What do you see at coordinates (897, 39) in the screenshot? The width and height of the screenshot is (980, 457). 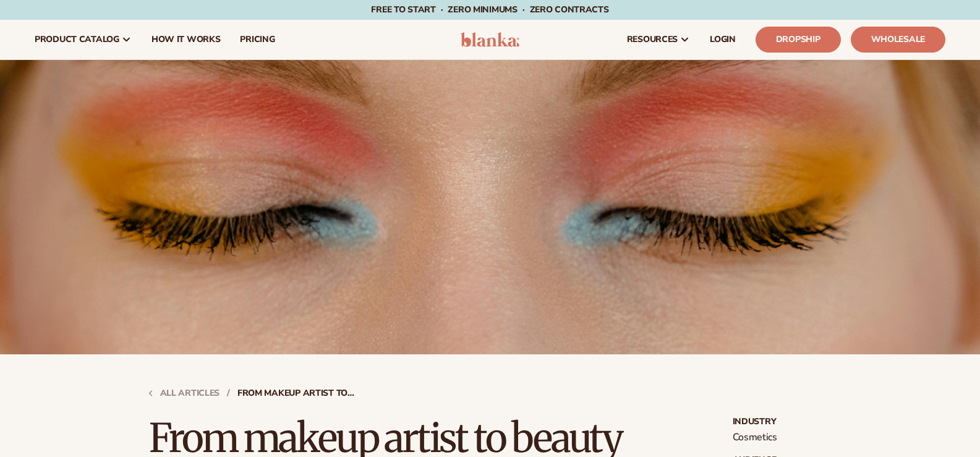 I see `a: Wholesale` at bounding box center [897, 39].